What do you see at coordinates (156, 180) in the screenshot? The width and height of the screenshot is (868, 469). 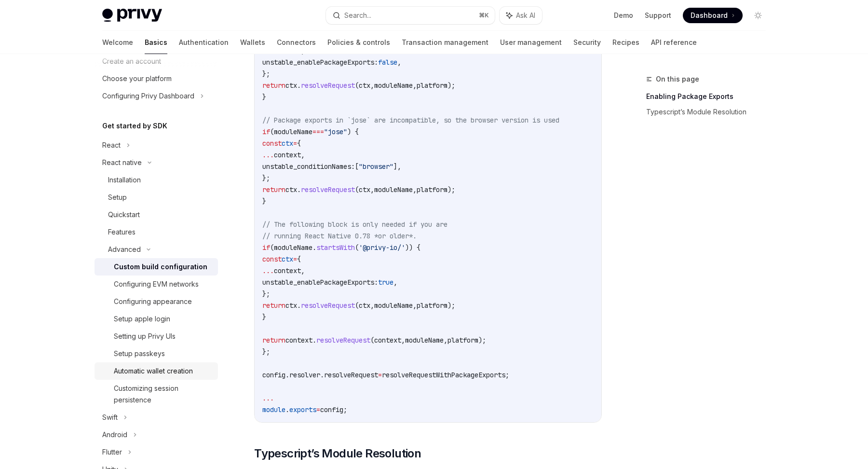 I see `a: Installation` at bounding box center [156, 180].